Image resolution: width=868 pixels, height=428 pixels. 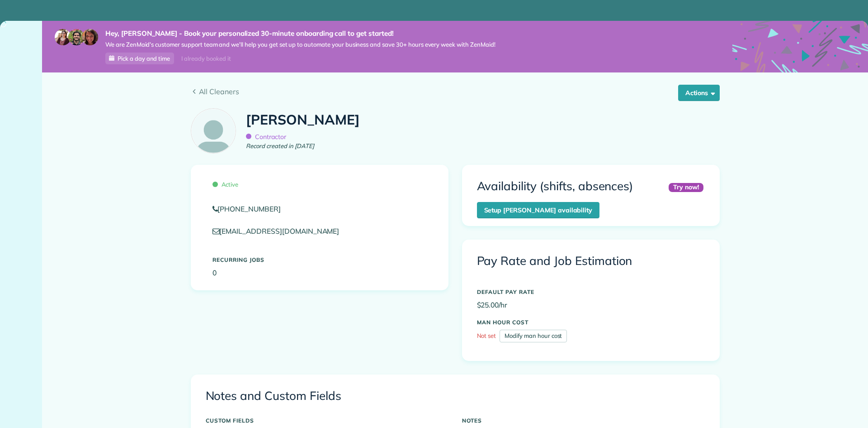 I want to click on h5: NOTES, so click(x=584, y=420).